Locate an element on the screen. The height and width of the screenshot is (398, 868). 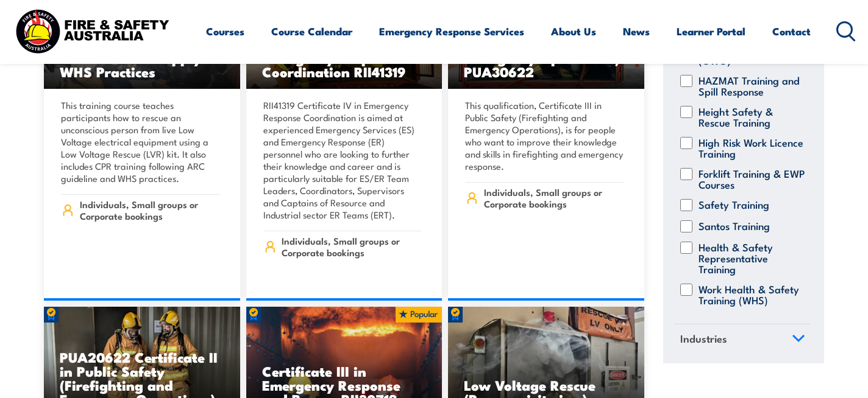
p: This training course teaches participants how to rescue an unconscious person from live Low Volta... is located at coordinates (140, 142).